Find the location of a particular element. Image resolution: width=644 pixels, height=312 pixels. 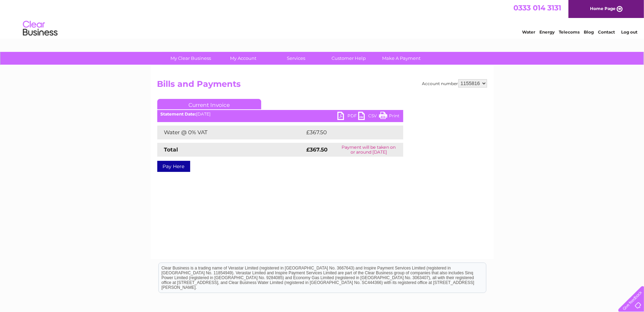

td: Water @ 0% VAT is located at coordinates (231, 133).